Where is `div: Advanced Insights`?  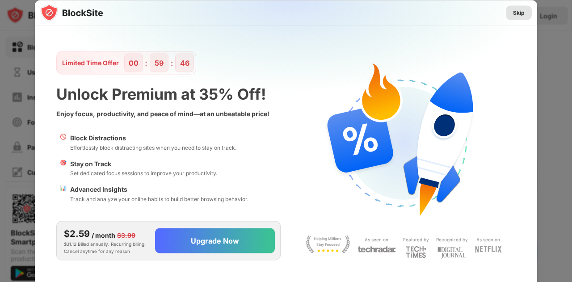
div: Advanced Insights is located at coordinates (159, 190).